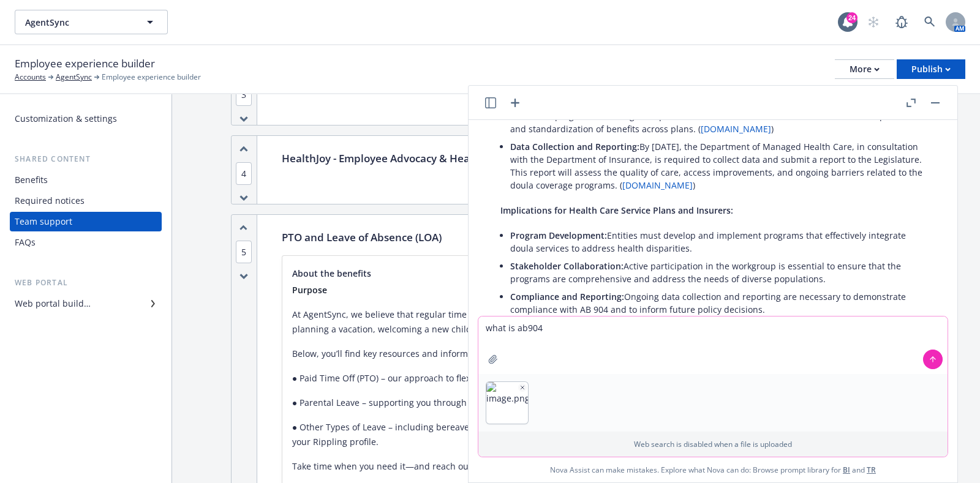 The image size is (980, 483). I want to click on div: Customization & settings, so click(65, 119).